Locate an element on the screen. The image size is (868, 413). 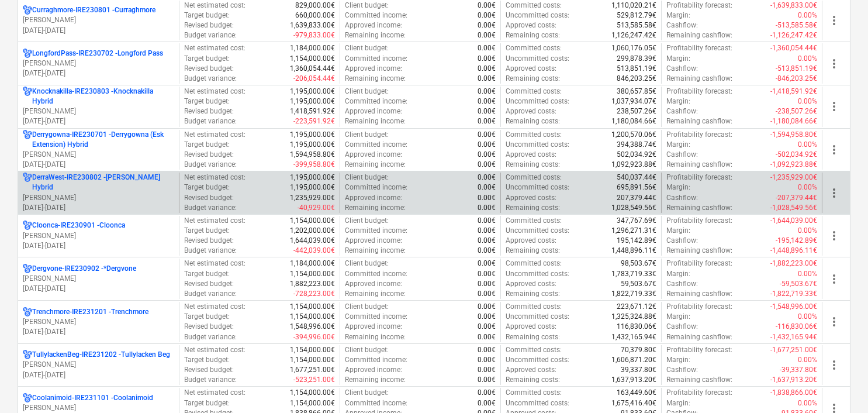
p: 299,878.39€ is located at coordinates (637, 58).